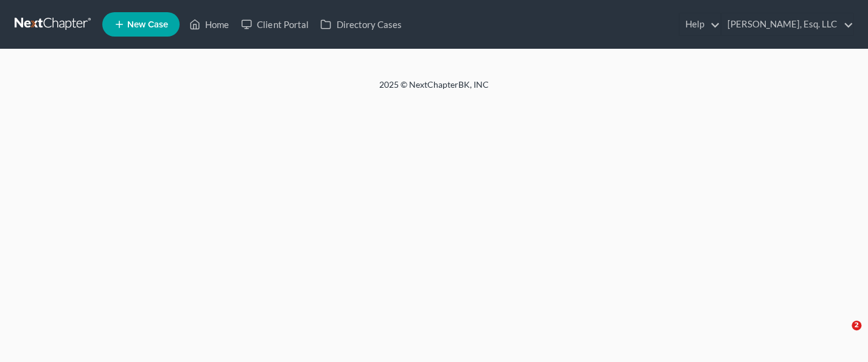  I want to click on div: 2025 © NextChapterBK, INC, so click(434, 90).